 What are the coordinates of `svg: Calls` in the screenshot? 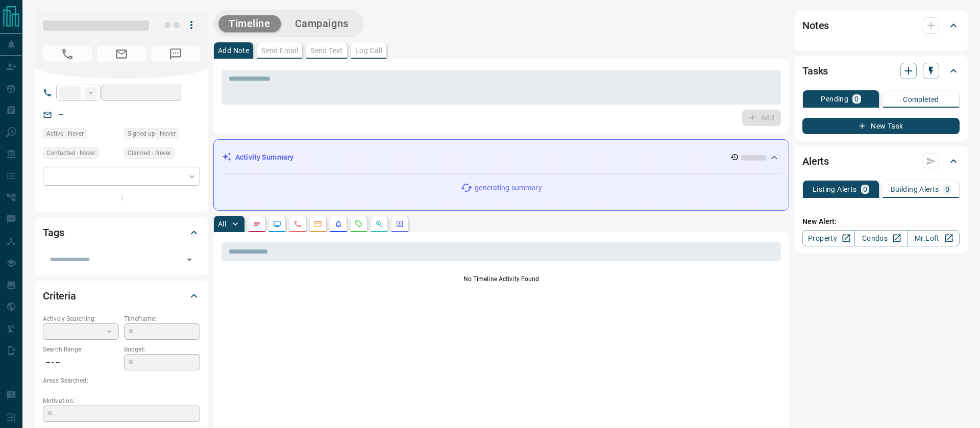 It's located at (297, 224).